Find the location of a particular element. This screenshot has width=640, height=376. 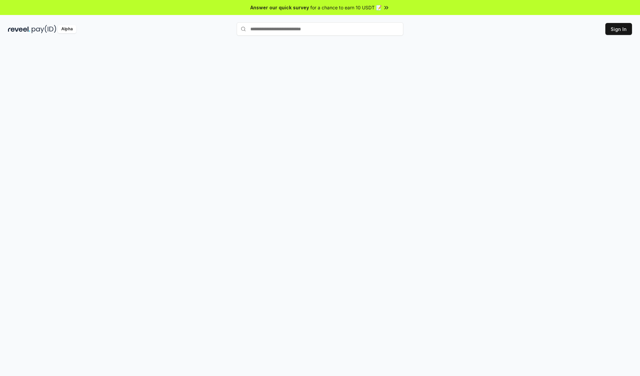

span: for a chance to earn 10 USDT 📝 is located at coordinates (346, 7).